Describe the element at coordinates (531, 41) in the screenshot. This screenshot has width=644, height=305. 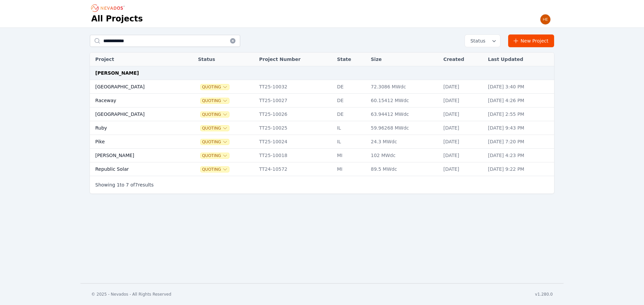
I see `a: New Project` at that location.